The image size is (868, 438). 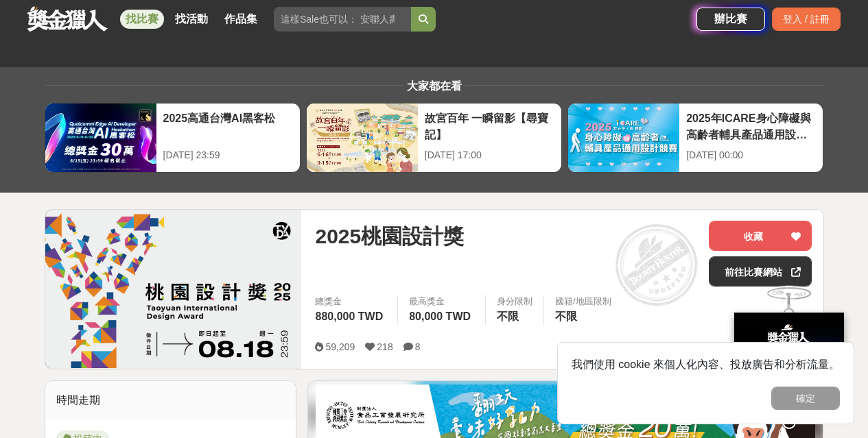 What do you see at coordinates (171, 400) in the screenshot?
I see `div: 時間走期` at bounding box center [171, 400].